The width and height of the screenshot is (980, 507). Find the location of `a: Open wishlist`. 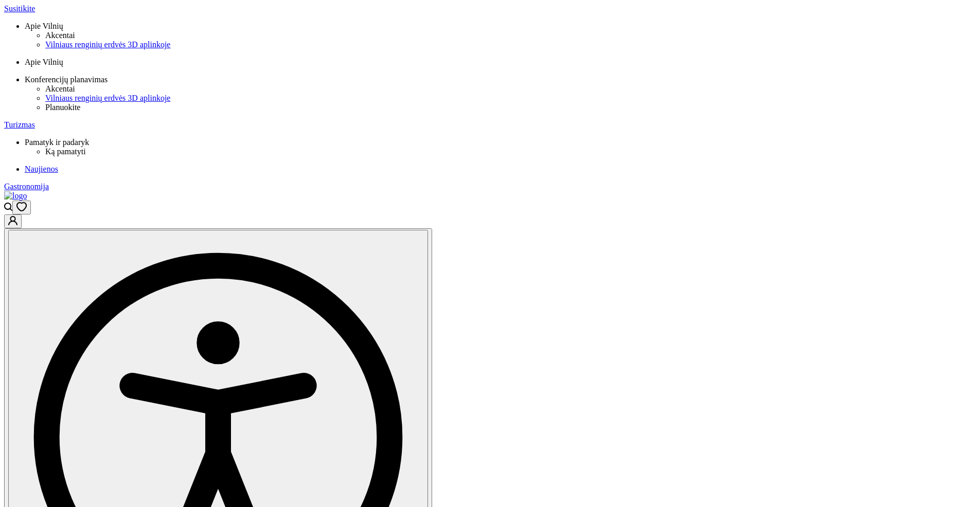

a: Open wishlist is located at coordinates (22, 208).